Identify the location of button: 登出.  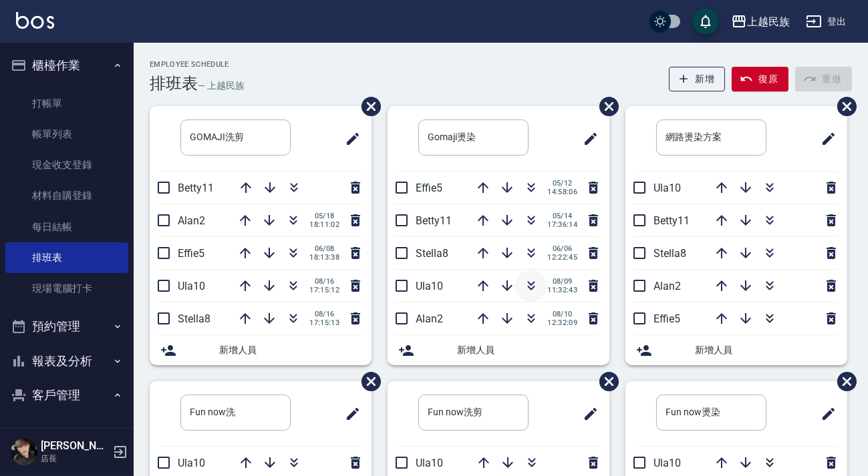
(826, 21).